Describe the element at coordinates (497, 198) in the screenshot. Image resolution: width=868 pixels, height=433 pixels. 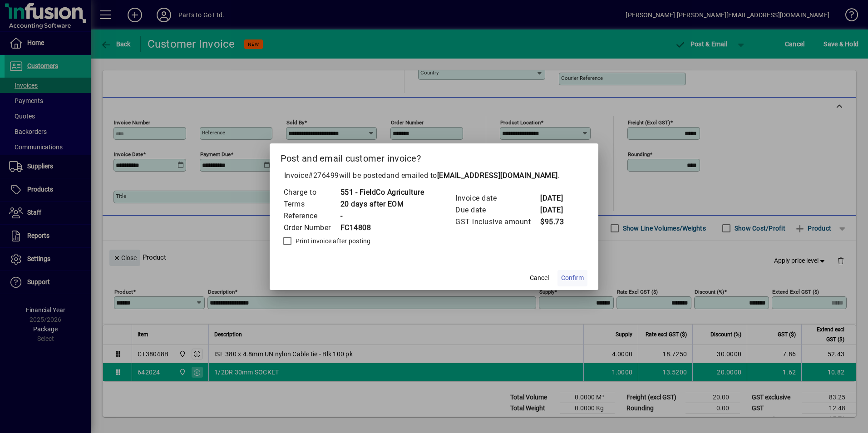
I see `td: Invoice date` at that location.